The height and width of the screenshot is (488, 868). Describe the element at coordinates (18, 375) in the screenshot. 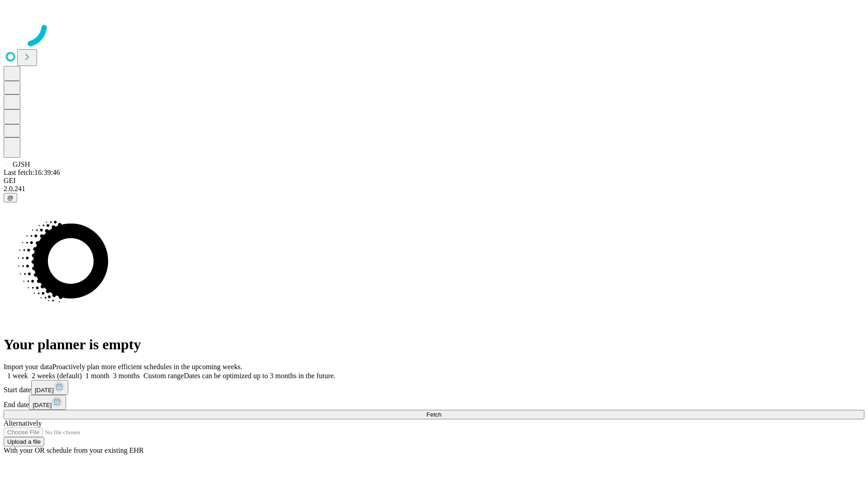

I see `span: 1 week` at that location.